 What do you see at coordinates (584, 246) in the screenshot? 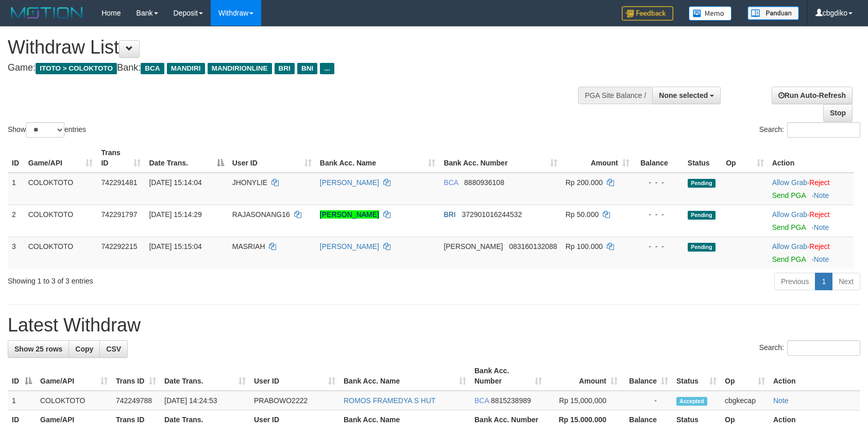
I see `span: Rp 100.000` at bounding box center [584, 246].